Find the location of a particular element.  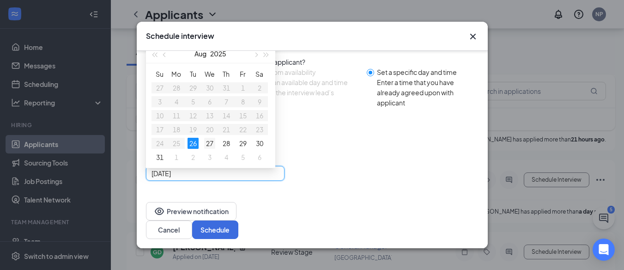

td: 2025-09-03 is located at coordinates (210, 157).